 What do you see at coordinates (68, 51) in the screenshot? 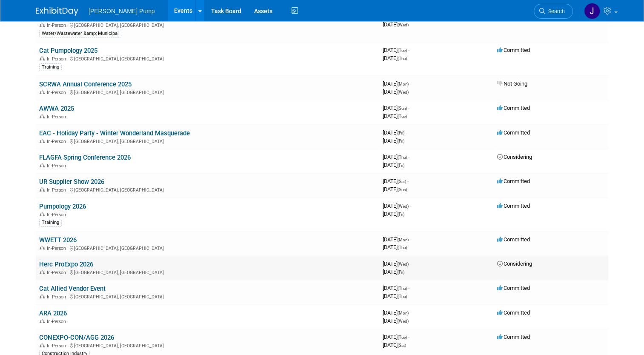
I see `a: Cat Pumpology 2025` at bounding box center [68, 51].